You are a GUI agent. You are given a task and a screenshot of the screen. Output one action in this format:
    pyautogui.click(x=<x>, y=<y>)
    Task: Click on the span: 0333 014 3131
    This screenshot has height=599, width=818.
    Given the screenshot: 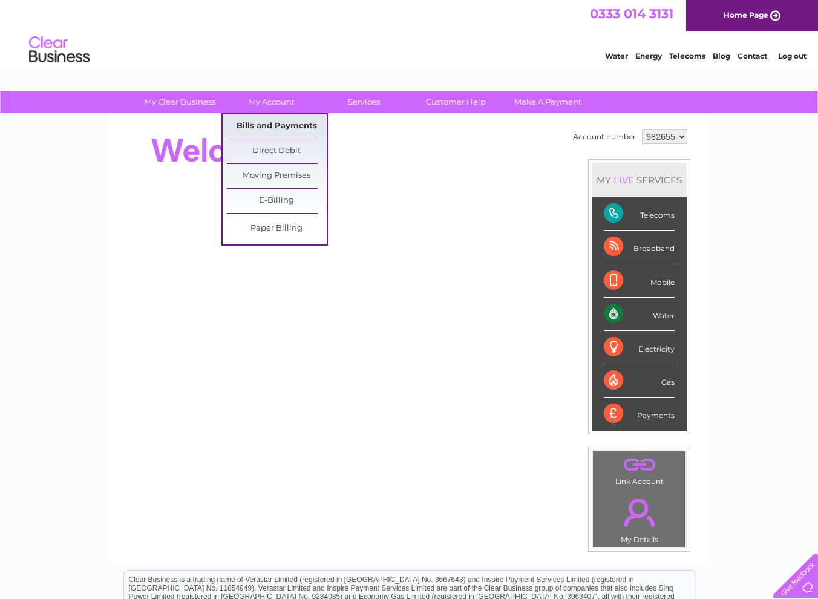 What is the action you would take?
    pyautogui.click(x=632, y=13)
    